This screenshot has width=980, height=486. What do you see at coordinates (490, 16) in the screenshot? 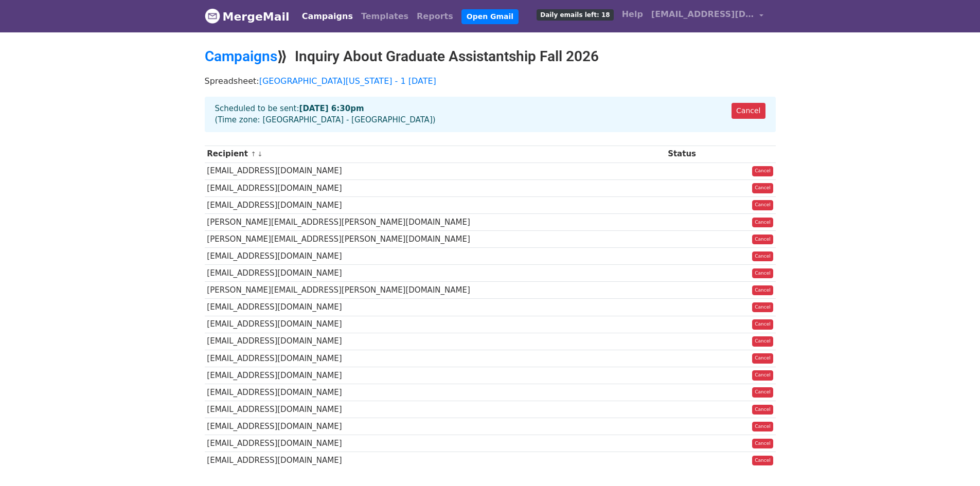
I see `a: Open Gmail` at bounding box center [490, 16].